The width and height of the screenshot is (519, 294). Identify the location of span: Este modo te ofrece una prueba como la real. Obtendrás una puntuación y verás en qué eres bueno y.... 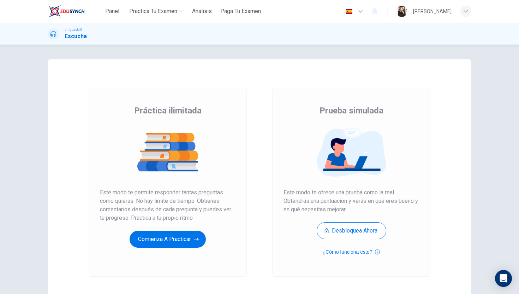
(351, 201).